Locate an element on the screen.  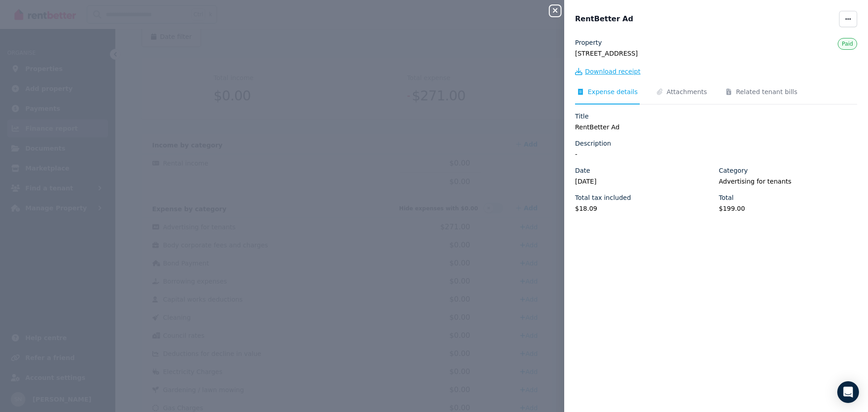
legend: RentBetter Ad is located at coordinates (717, 127).